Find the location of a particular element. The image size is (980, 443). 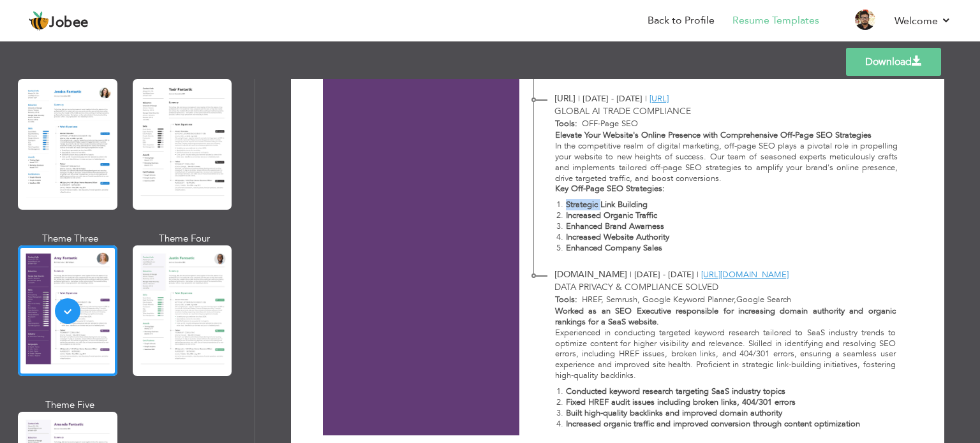

div: Theme Four is located at coordinates (185, 238).